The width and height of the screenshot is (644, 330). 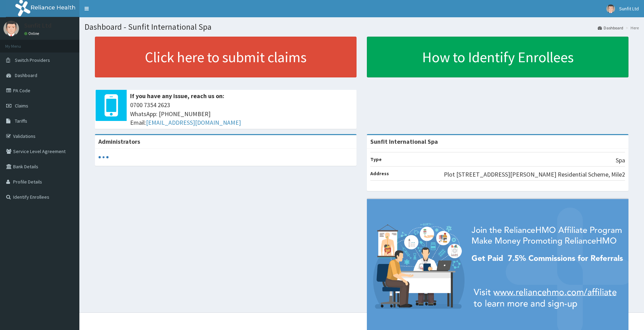 What do you see at coordinates (103, 157) in the screenshot?
I see `svg: audio-loading` at bounding box center [103, 157].